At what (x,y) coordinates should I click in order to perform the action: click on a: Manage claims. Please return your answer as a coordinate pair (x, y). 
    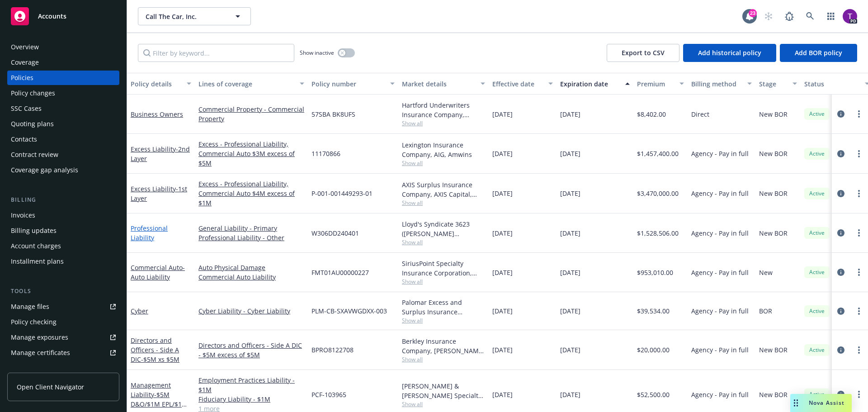
    Looking at the image, I should click on (63, 368).